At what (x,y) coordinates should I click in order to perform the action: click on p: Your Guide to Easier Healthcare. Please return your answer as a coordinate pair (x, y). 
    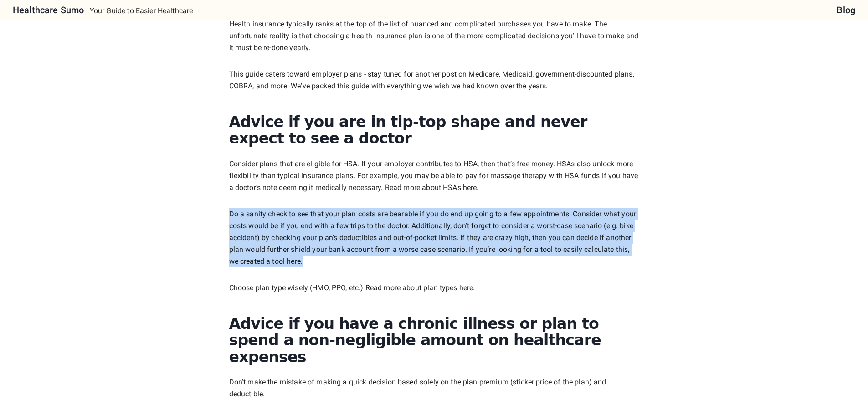
    Looking at the image, I should click on (141, 11).